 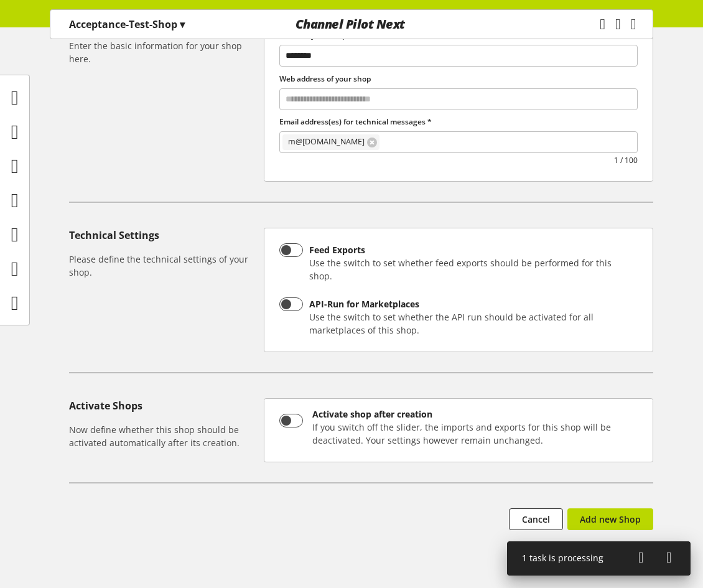 What do you see at coordinates (610, 518) in the screenshot?
I see `span: Add new Shop` at bounding box center [610, 518].